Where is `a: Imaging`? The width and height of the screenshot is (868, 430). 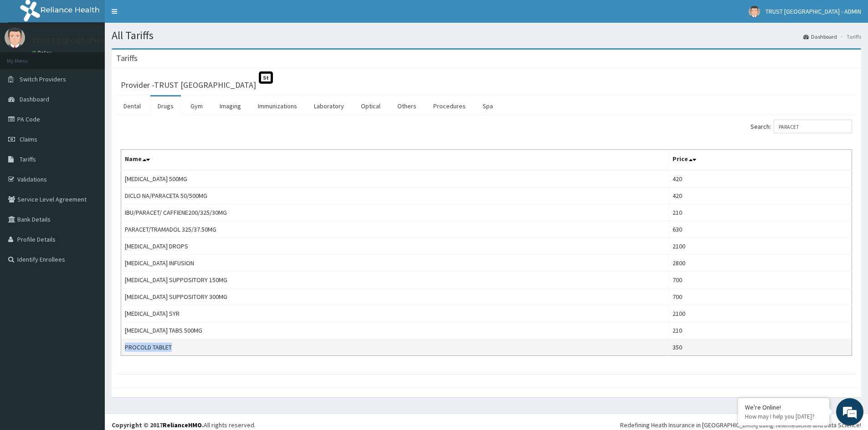
a: Imaging is located at coordinates (230, 106).